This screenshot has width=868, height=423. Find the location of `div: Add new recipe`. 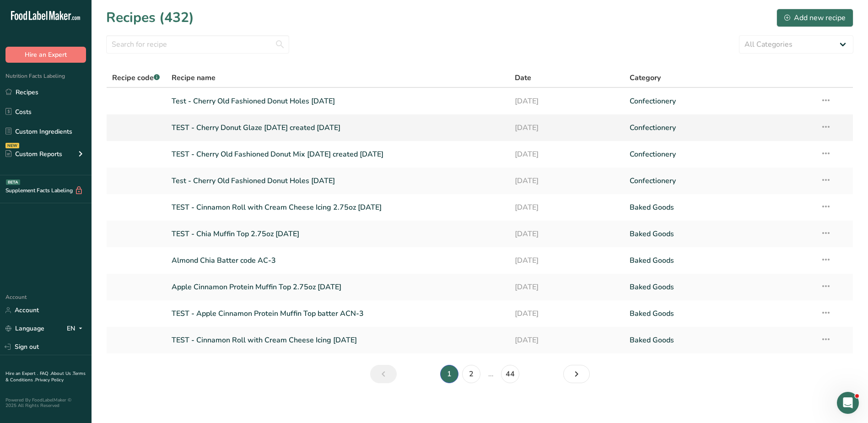

div: Add new recipe is located at coordinates (815, 18).